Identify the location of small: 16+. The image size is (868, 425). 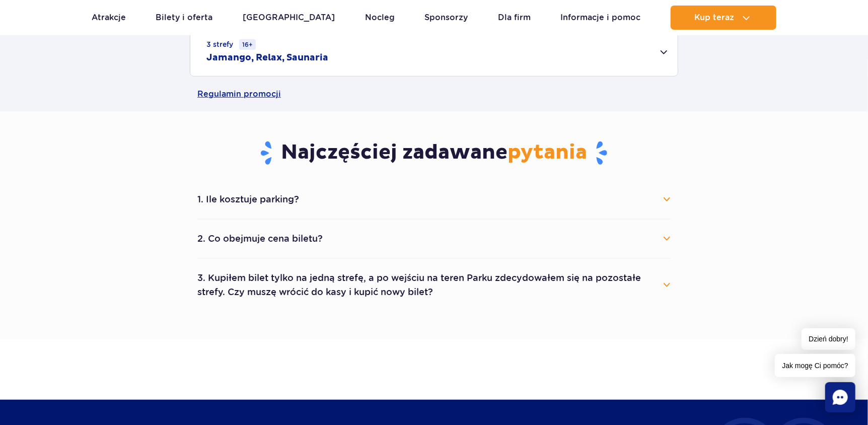
(247, 44).